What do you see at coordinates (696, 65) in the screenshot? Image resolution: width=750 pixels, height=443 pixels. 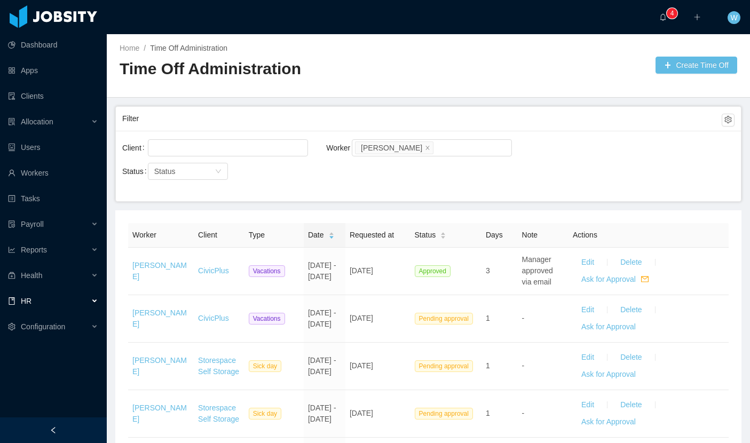 I see `button: icon: plusCreate Time Off` at bounding box center [696, 65].